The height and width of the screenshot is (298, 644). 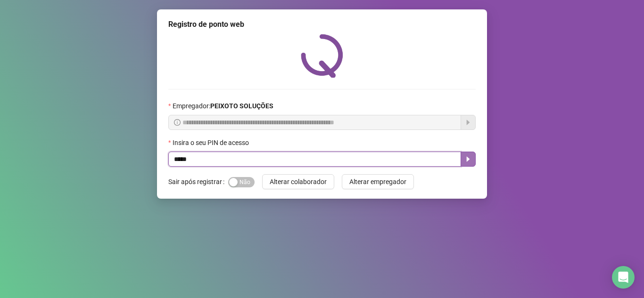 What do you see at coordinates (298, 182) in the screenshot?
I see `span: Alterar colaborador` at bounding box center [298, 182].